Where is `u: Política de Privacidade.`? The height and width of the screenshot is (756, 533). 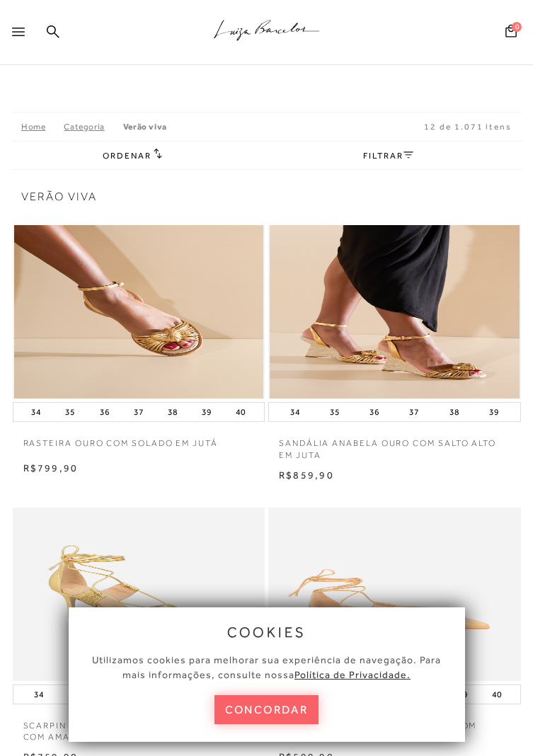
u: Política de Privacidade. is located at coordinates (352, 675).